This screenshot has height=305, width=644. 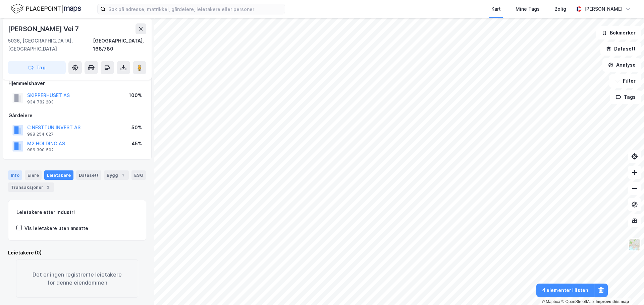 What do you see at coordinates (59, 175) in the screenshot?
I see `div: Leietakere` at bounding box center [59, 175].